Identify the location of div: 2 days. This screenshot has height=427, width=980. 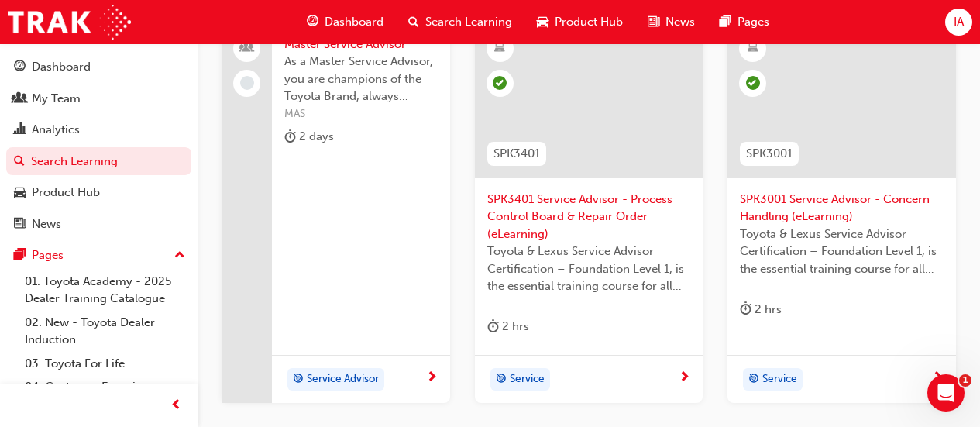
(310, 137).